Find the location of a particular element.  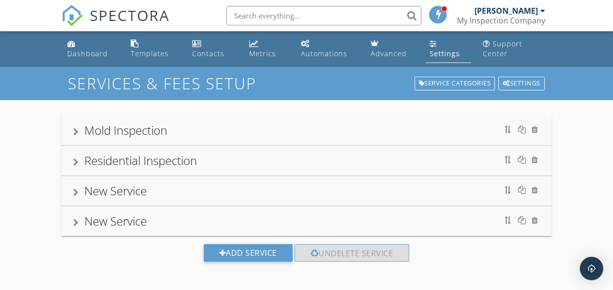

a: Dashboard is located at coordinates (91, 49).